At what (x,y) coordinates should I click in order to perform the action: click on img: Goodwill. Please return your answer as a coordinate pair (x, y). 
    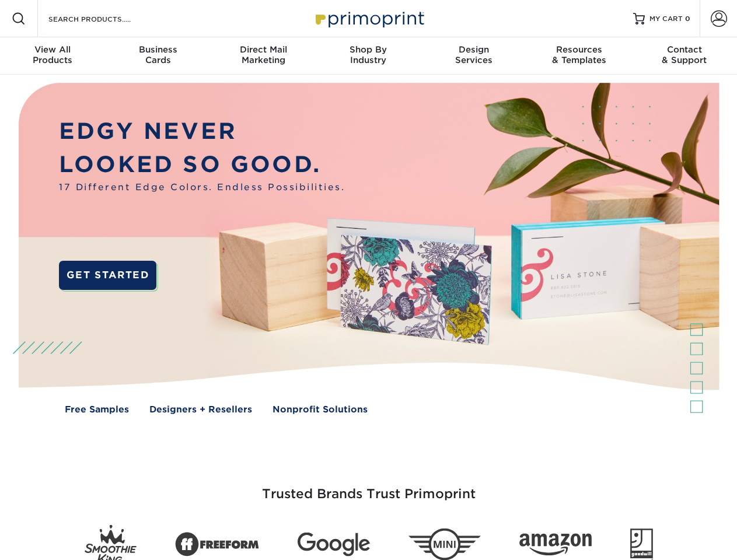
    Looking at the image, I should click on (641, 545).